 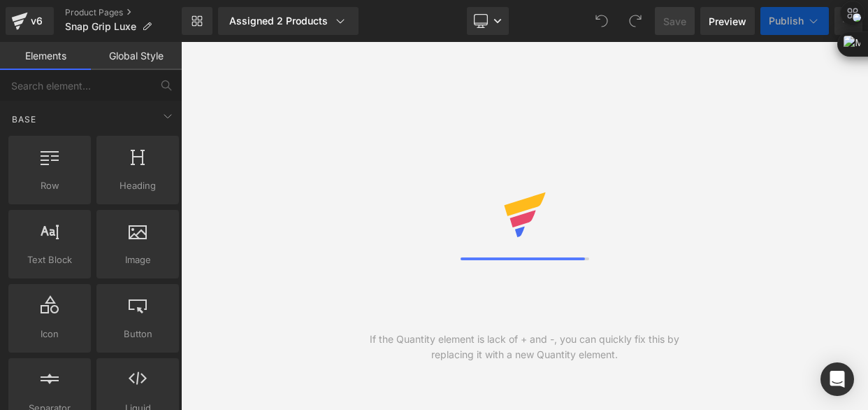 What do you see at coordinates (786, 21) in the screenshot?
I see `span: Publish` at bounding box center [786, 21].